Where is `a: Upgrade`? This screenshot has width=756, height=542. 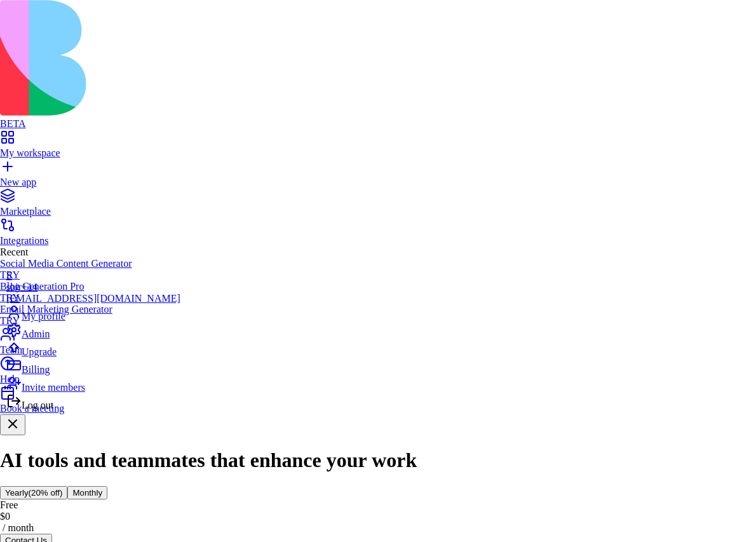 a: Upgrade is located at coordinates (94, 349).